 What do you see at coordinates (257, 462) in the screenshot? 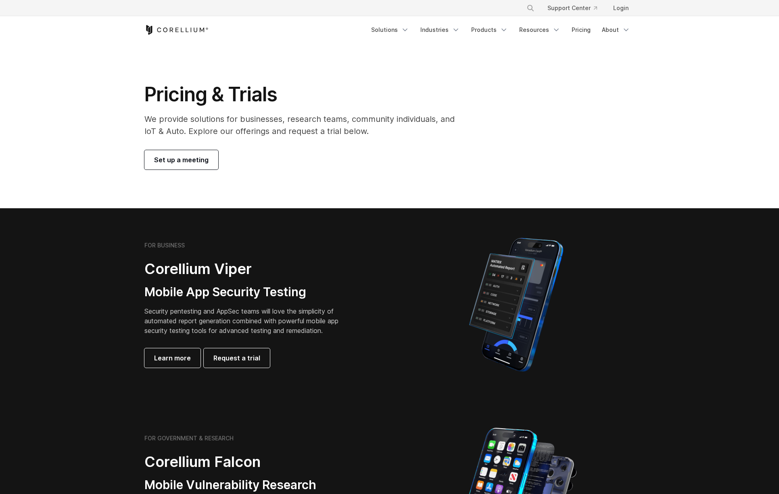
I see `h2: Corellium Falcon` at bounding box center [257, 462].